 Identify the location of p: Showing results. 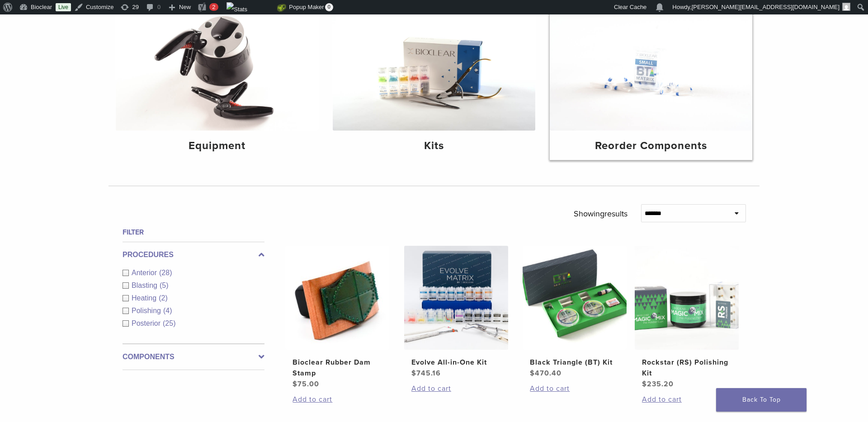
(600, 214).